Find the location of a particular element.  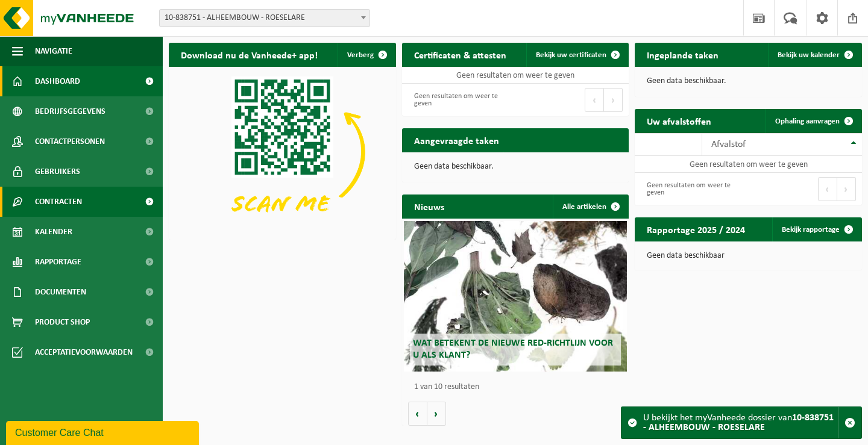

span: Verberg is located at coordinates (360, 55).